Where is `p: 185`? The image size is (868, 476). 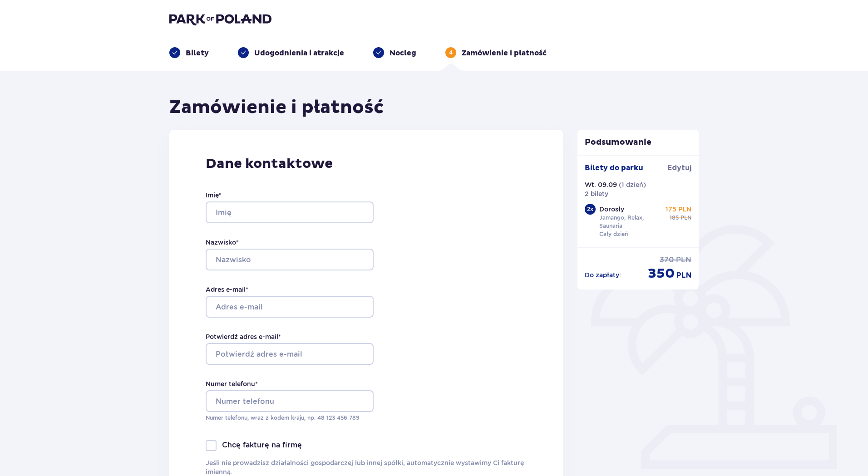 p: 185 is located at coordinates (674, 218).